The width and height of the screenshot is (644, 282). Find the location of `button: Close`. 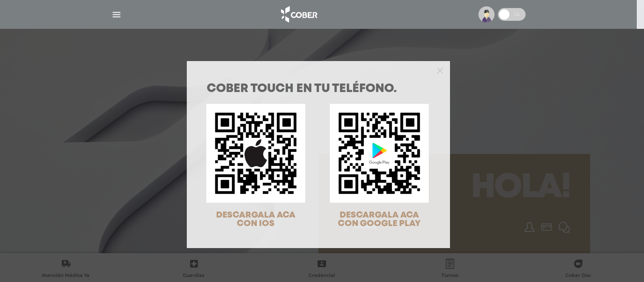

button: Close is located at coordinates (440, 70).